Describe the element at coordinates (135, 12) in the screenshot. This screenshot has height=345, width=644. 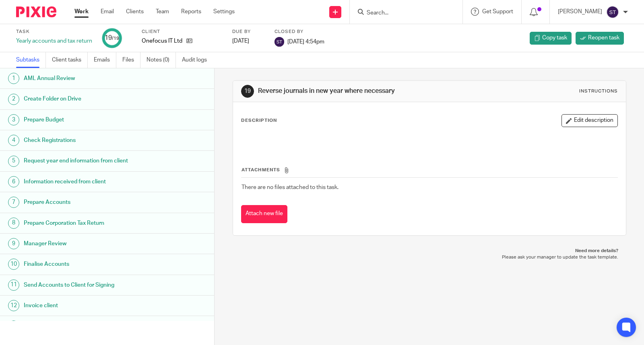
I see `a: Clients` at that location.